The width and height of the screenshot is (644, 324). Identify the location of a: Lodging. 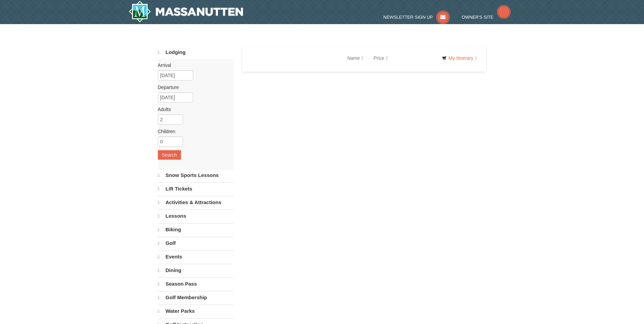
(196, 52).